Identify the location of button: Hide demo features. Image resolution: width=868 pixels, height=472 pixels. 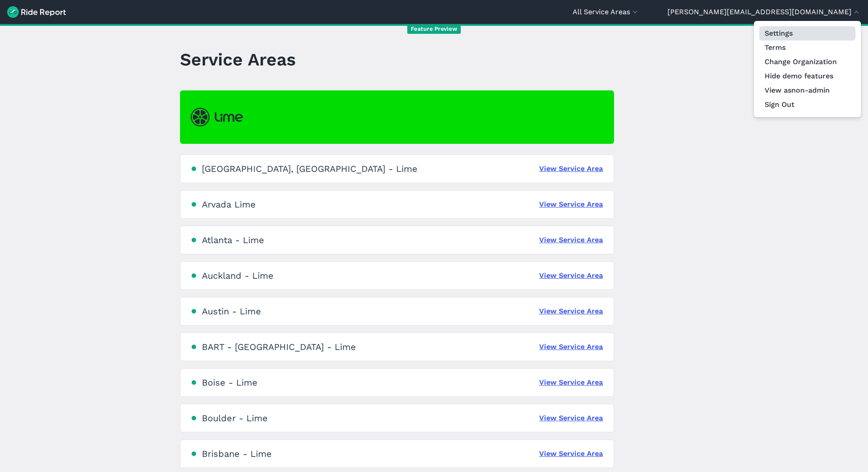
(807, 76).